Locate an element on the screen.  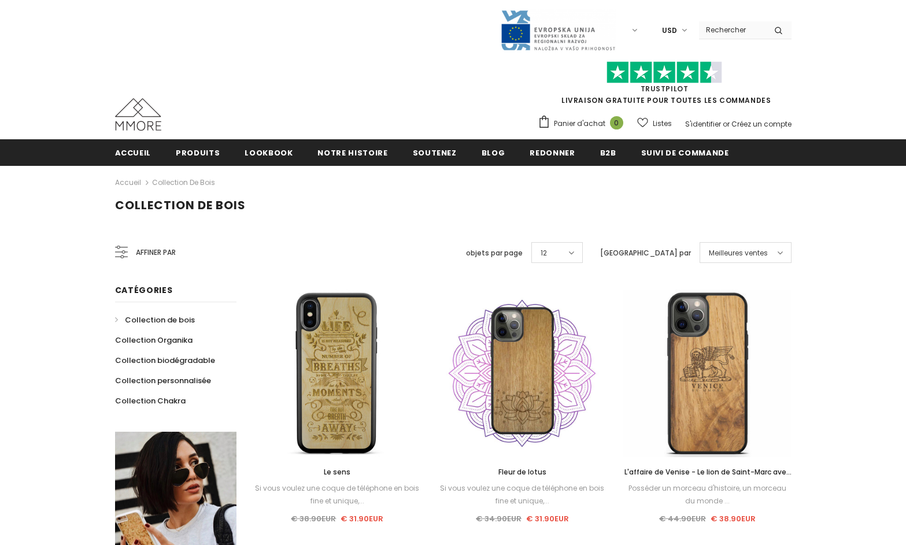
span: L'affaire de Venise - Le lion de Saint-Marc avec le lettrage is located at coordinates (707, 478).